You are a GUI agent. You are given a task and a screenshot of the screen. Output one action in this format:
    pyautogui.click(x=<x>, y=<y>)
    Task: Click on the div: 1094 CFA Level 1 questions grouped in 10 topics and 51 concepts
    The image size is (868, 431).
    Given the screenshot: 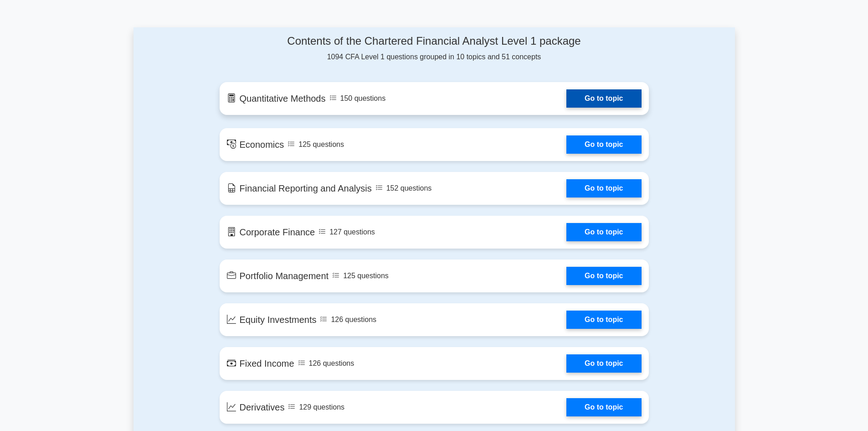 What is the action you would take?
    pyautogui.click(x=434, y=48)
    